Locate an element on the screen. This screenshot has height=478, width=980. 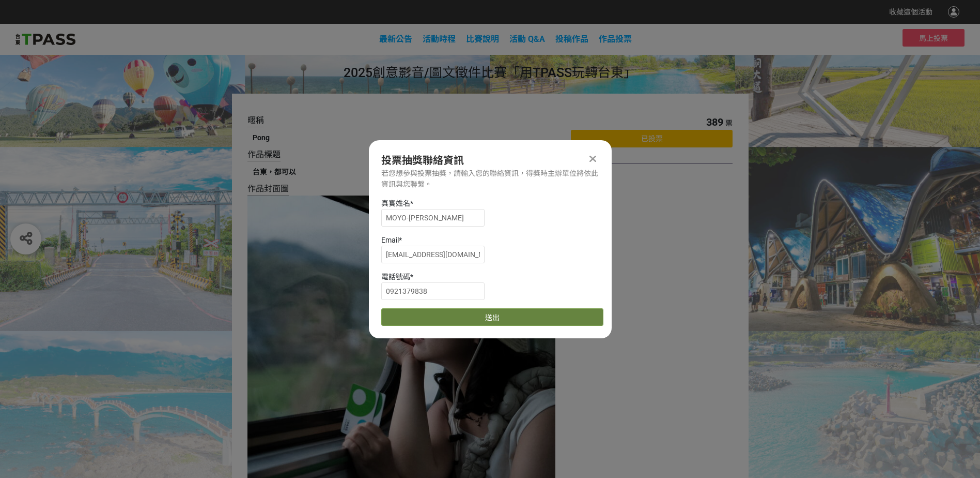
button: 馬上投票 is located at coordinates (933, 38).